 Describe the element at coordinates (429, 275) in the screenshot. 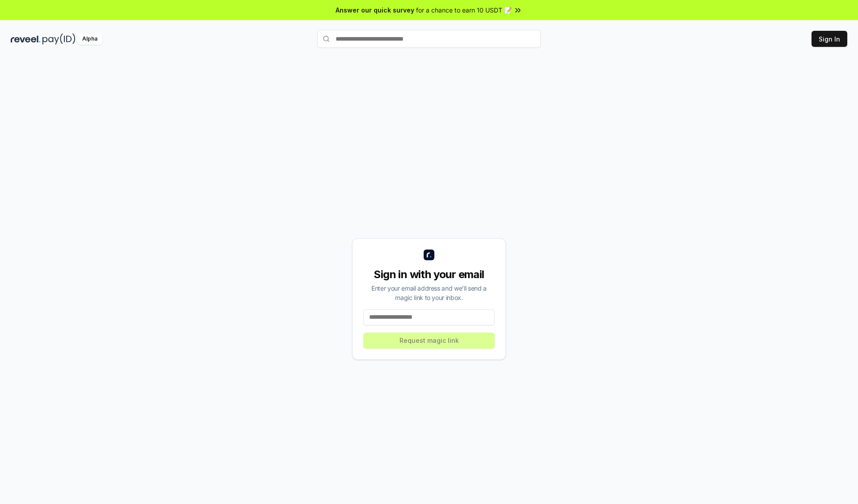

I see `div: Sign in with your email` at that location.